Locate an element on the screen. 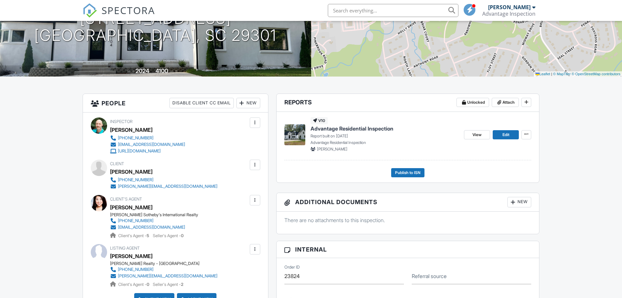 This screenshot has height=298, width=622. span: SPECTORA is located at coordinates (128, 10).